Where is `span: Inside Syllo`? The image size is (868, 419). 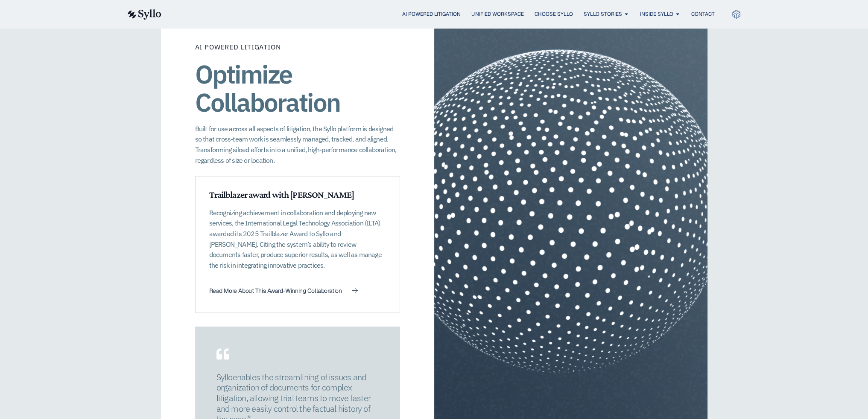 span: Inside Syllo is located at coordinates (656, 14).